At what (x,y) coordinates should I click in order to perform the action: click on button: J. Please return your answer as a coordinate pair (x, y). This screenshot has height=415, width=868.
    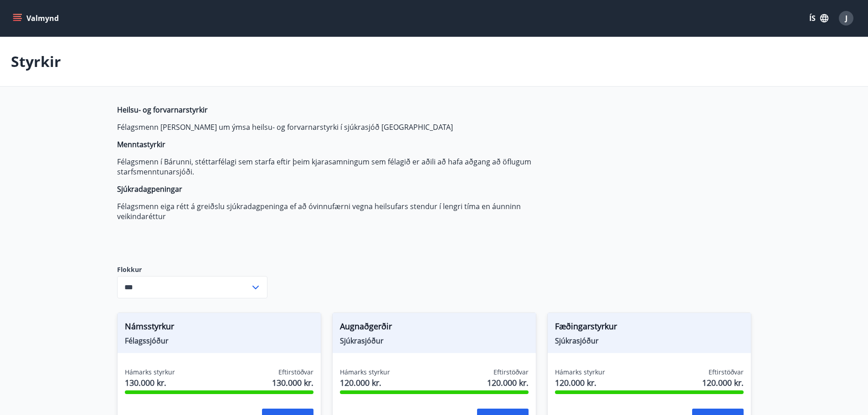
    Looking at the image, I should click on (846, 18).